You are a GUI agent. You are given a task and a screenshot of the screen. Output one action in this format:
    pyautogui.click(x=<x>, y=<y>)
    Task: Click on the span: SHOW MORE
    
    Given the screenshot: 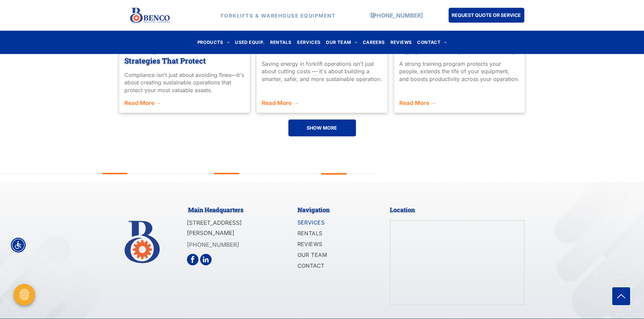 What is the action you would take?
    pyautogui.click(x=322, y=128)
    